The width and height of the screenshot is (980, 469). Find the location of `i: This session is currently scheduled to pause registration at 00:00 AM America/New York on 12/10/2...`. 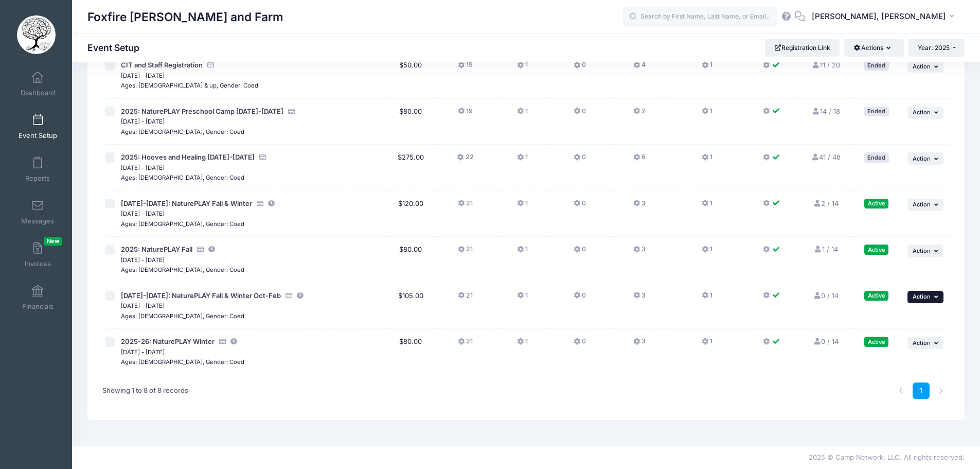

i: This session is currently scheduled to pause registration at 00:00 AM America/New York on 12/10/2... is located at coordinates (234, 341).